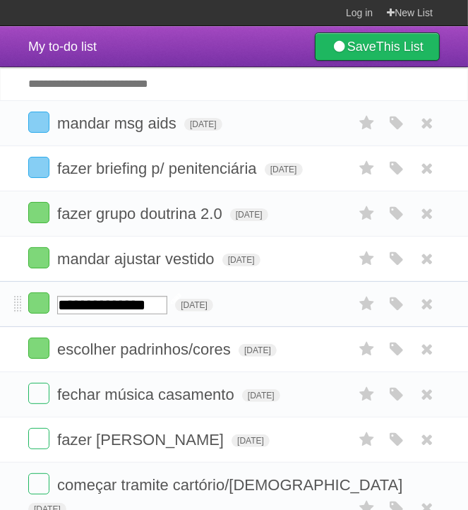 This screenshot has width=468, height=510. What do you see at coordinates (159, 168) in the screenshot?
I see `span: fazer briefing p/ penitenciária` at bounding box center [159, 168].